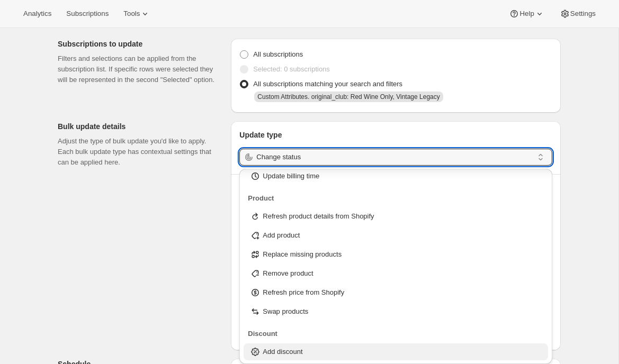 This screenshot has height=364, width=619. I want to click on p: Update billing time, so click(291, 176).